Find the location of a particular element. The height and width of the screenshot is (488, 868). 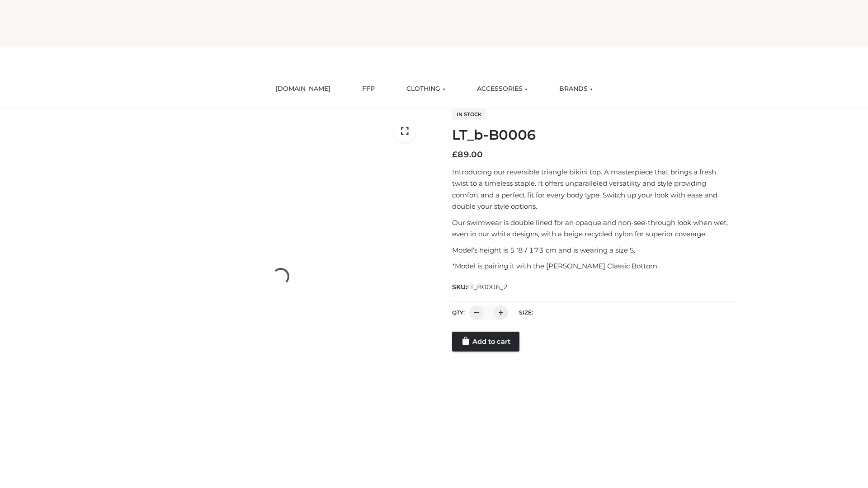

span: LT_B0006_2 is located at coordinates (488, 287).